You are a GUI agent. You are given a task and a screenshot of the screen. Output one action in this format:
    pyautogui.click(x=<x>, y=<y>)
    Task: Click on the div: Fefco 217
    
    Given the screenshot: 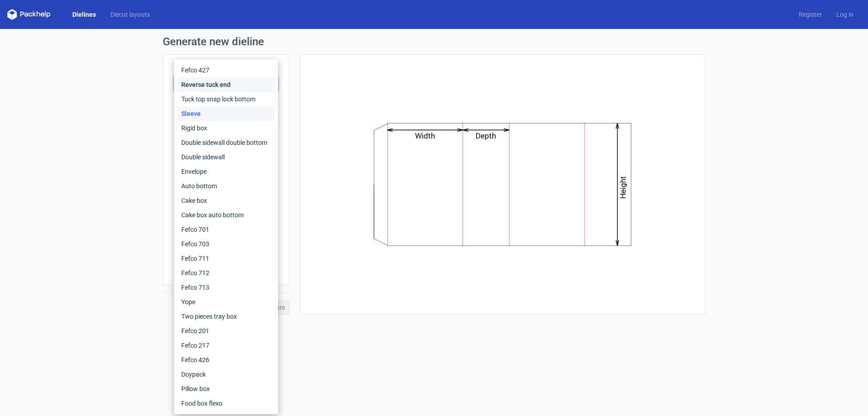 What is the action you would take?
    pyautogui.click(x=226, y=345)
    